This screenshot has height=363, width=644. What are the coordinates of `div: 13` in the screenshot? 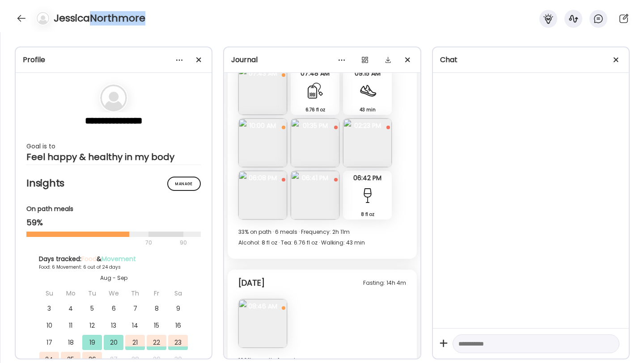 It's located at (114, 326).